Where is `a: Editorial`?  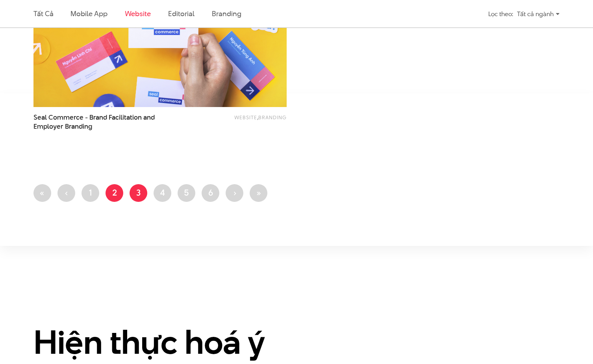
a: Editorial is located at coordinates (181, 14).